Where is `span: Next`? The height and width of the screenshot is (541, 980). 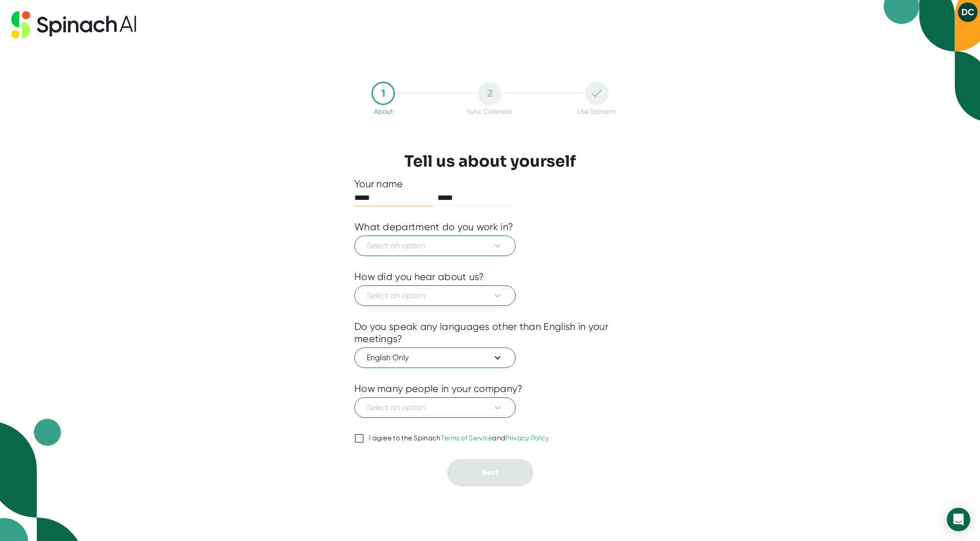 span: Next is located at coordinates (490, 472).